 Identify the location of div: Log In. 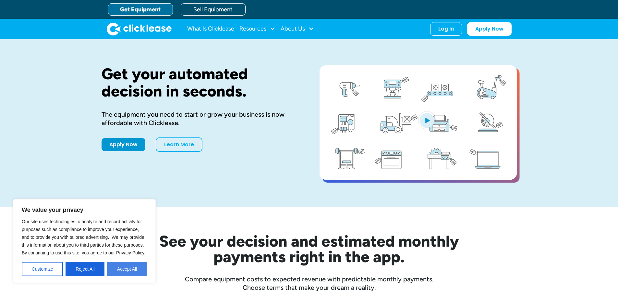
(446, 29).